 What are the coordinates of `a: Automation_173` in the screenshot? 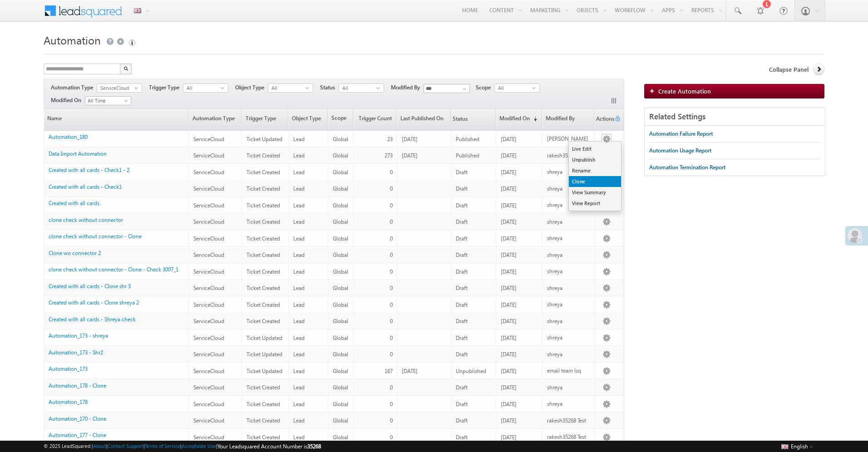 It's located at (68, 368).